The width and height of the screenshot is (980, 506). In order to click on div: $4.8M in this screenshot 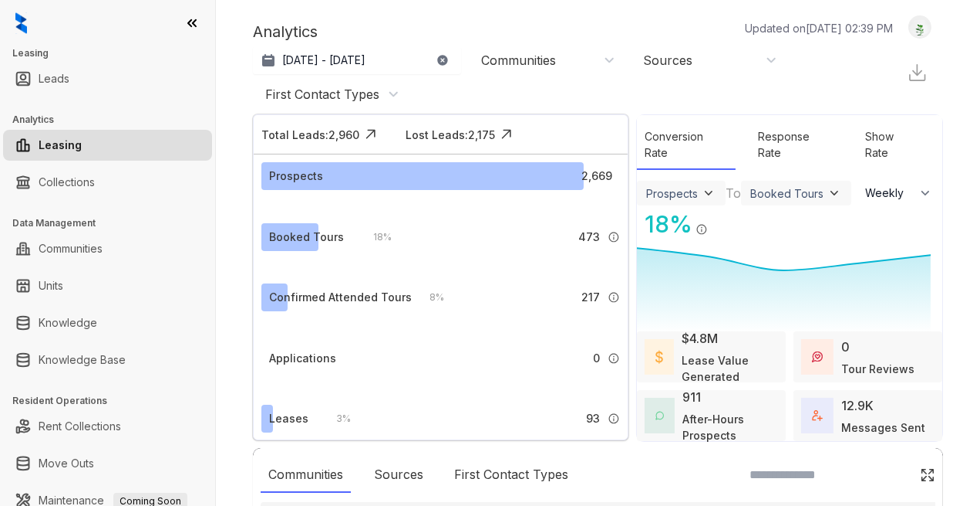, I will do `click(699, 338)`.